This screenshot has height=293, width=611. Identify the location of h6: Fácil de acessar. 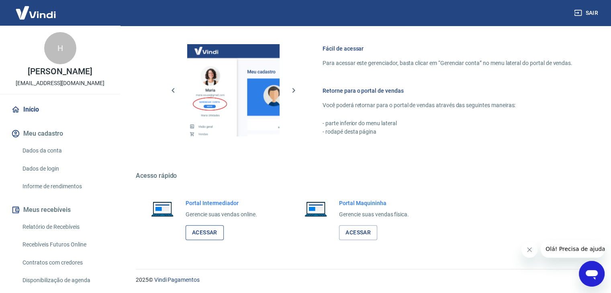
(448, 49).